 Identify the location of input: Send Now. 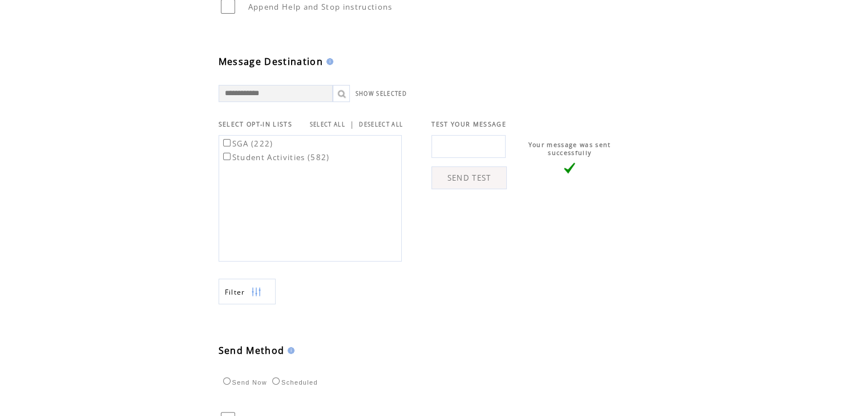
(227, 381).